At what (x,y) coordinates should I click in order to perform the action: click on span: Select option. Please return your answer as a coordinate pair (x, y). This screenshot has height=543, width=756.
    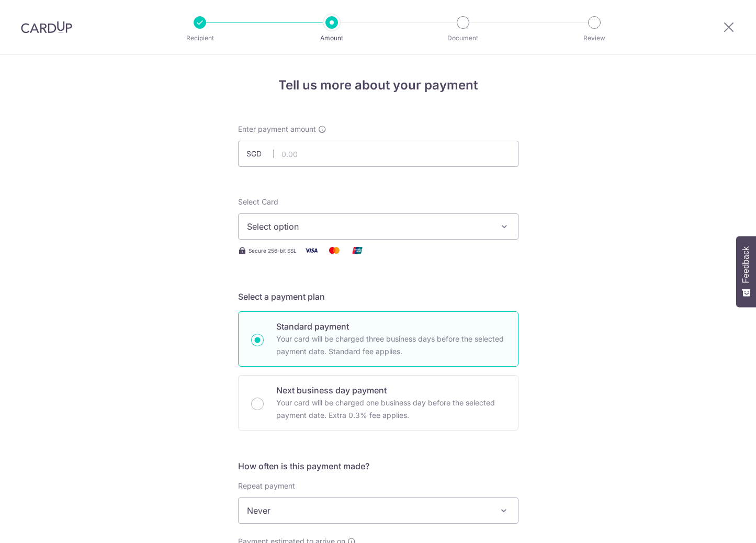
    Looking at the image, I should click on (369, 226).